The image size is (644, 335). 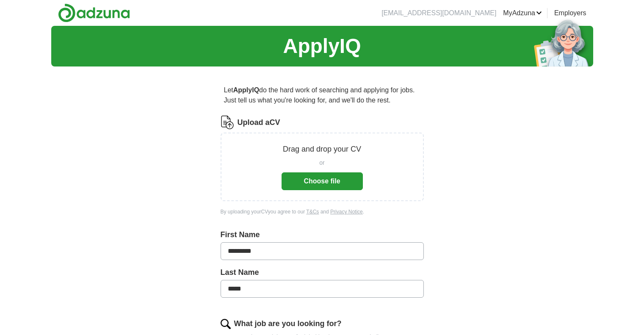 I want to click on p: Let do the hard work of searching and applying for jobs. Just tell us what you're looking for, an..., so click(x=322, y=96).